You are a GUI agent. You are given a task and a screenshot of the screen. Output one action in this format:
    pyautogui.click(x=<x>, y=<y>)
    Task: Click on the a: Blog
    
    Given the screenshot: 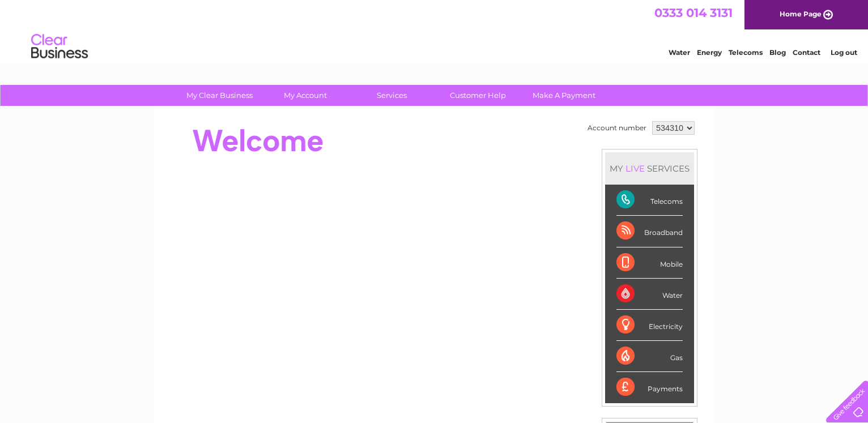 What is the action you would take?
    pyautogui.click(x=777, y=52)
    